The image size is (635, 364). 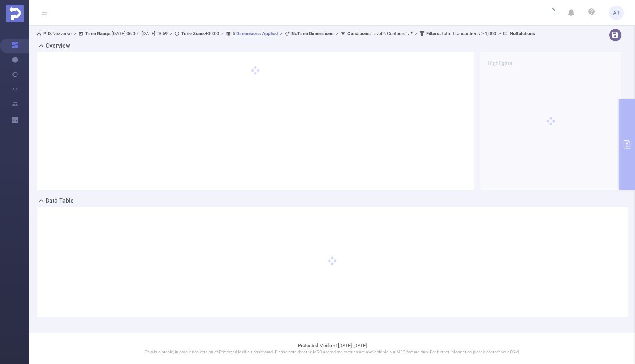 I want to click on img: Protected Media, so click(x=15, y=13).